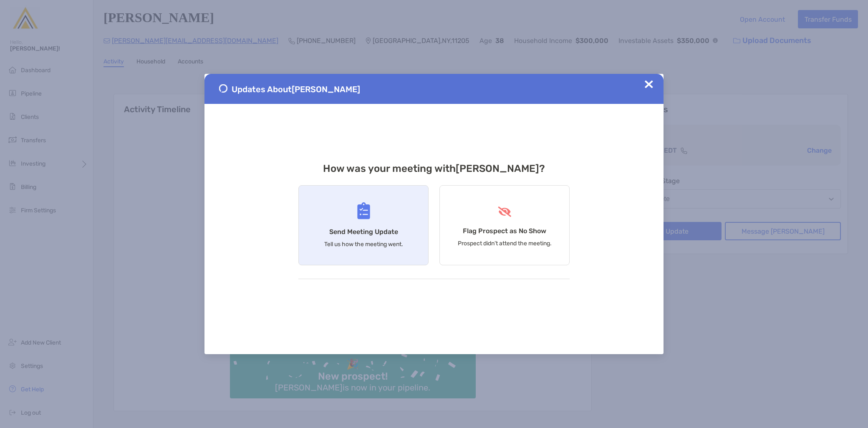  What do you see at coordinates (505, 231) in the screenshot?
I see `h4: Flag Prospect as No Show` at bounding box center [505, 231].